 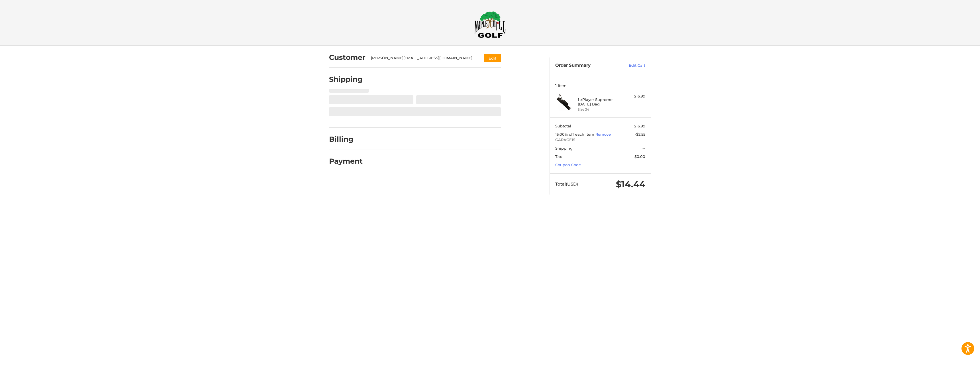 What do you see at coordinates (569, 165) in the screenshot?
I see `a: Coupon Code` at bounding box center [569, 165].